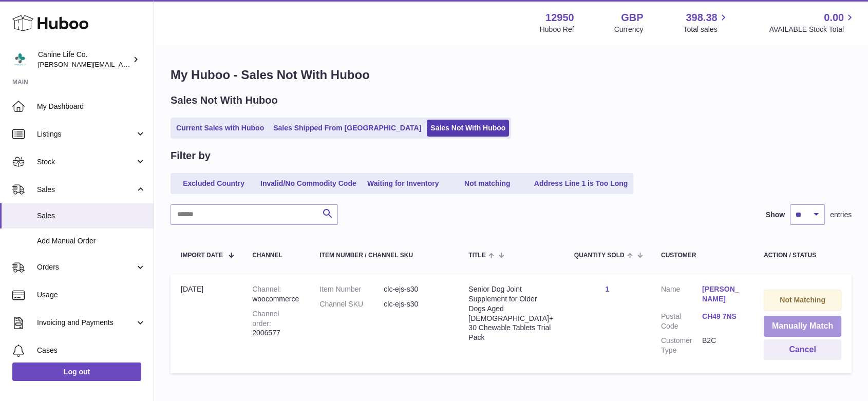  What do you see at coordinates (803, 255) in the screenshot?
I see `div: Action / Status` at bounding box center [803, 255].